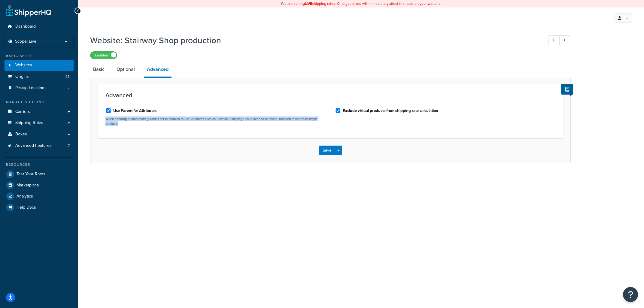 This screenshot has height=308, width=644. I want to click on span: Origins, so click(22, 77).